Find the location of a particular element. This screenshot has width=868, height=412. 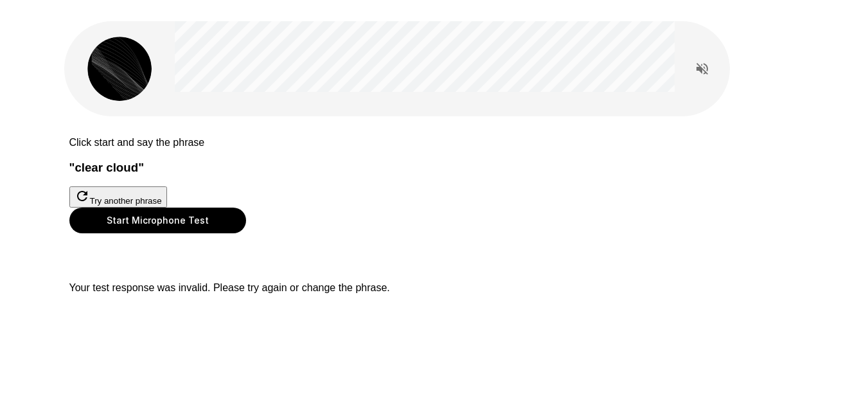

button: Read questions aloud is located at coordinates (703, 69).